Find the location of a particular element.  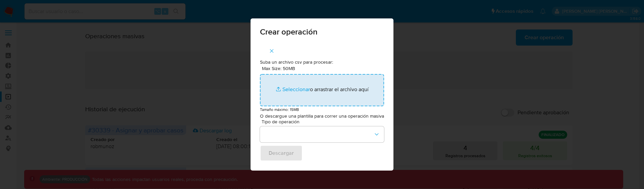

p: Suba un archivo csv para procesar: is located at coordinates (322, 62).